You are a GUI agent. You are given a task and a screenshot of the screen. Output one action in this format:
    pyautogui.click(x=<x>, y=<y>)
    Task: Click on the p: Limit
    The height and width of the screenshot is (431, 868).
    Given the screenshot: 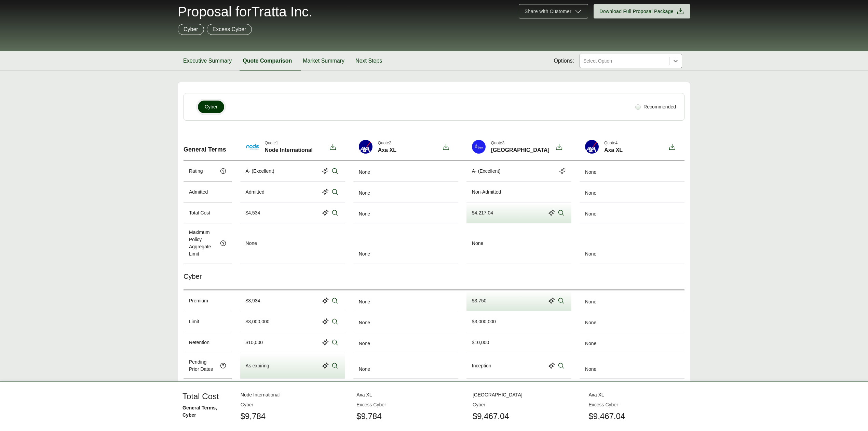 What is the action you would take?
    pyautogui.click(x=194, y=321)
    